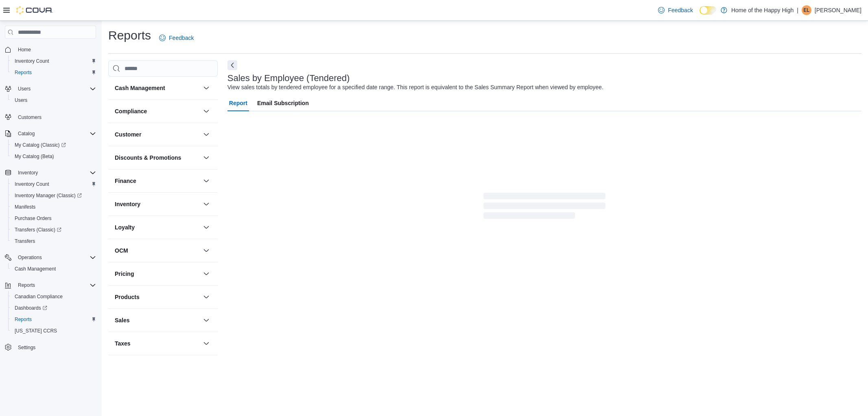  Describe the element at coordinates (121, 250) in the screenshot. I see `h3: OCM` at that location.